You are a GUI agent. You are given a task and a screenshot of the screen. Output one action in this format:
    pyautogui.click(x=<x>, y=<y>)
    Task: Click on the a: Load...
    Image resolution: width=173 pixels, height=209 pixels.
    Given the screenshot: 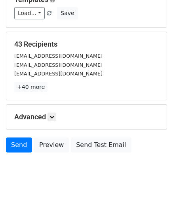 What is the action you would take?
    pyautogui.click(x=29, y=13)
    